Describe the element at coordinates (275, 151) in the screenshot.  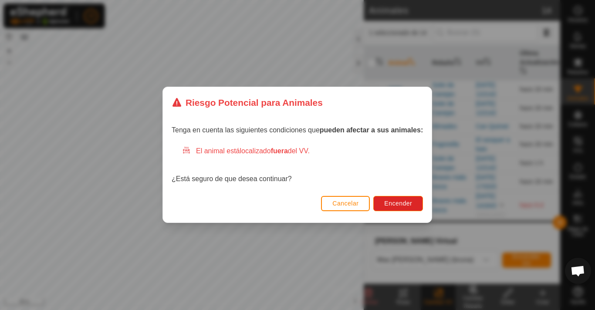
I see `span: localizado del VV.` at that location.